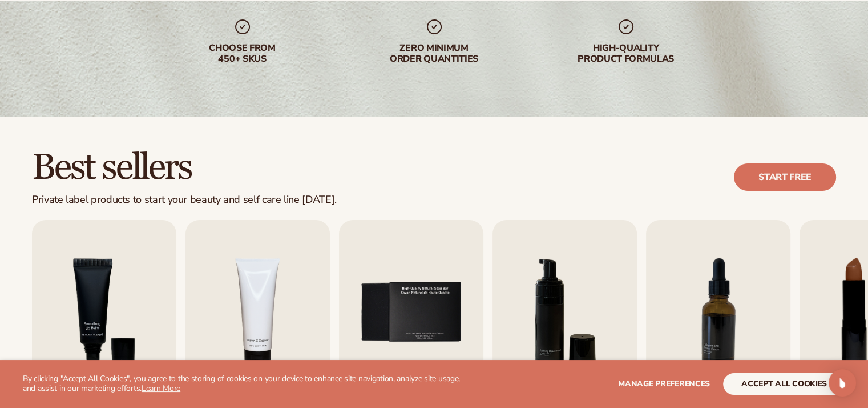 The width and height of the screenshot is (868, 408). I want to click on button: accept all cookies, so click(784, 383).